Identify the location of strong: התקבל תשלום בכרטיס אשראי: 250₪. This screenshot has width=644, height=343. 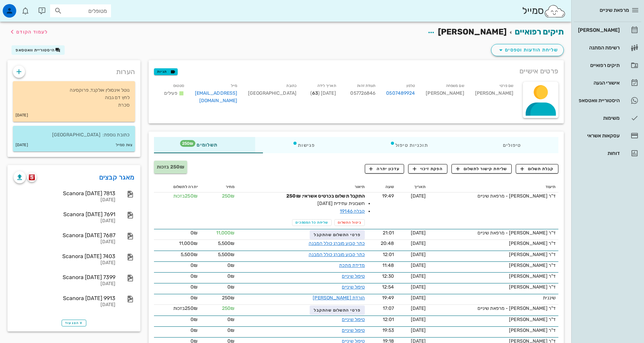
(326, 196).